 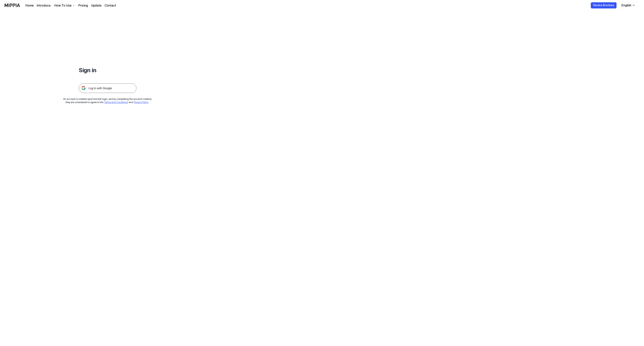 I want to click on a: Terms and Conditions, so click(x=116, y=102).